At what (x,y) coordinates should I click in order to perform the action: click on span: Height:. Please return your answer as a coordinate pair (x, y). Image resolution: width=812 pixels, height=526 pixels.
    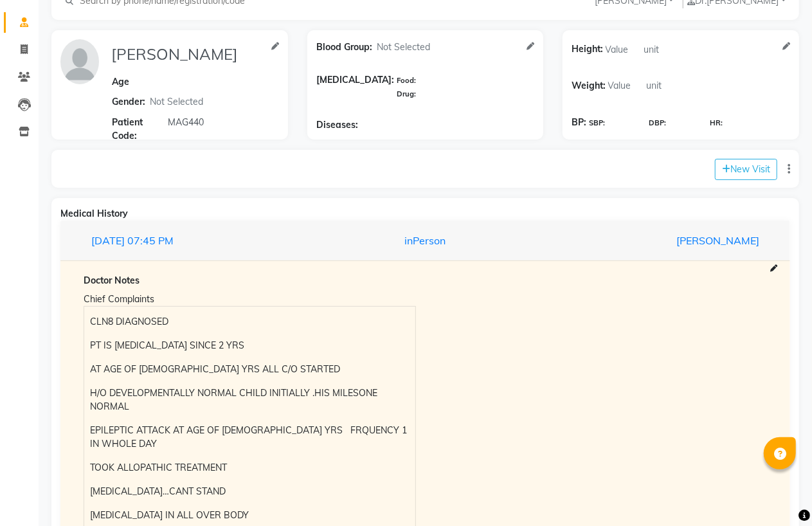
    Looking at the image, I should click on (587, 49).